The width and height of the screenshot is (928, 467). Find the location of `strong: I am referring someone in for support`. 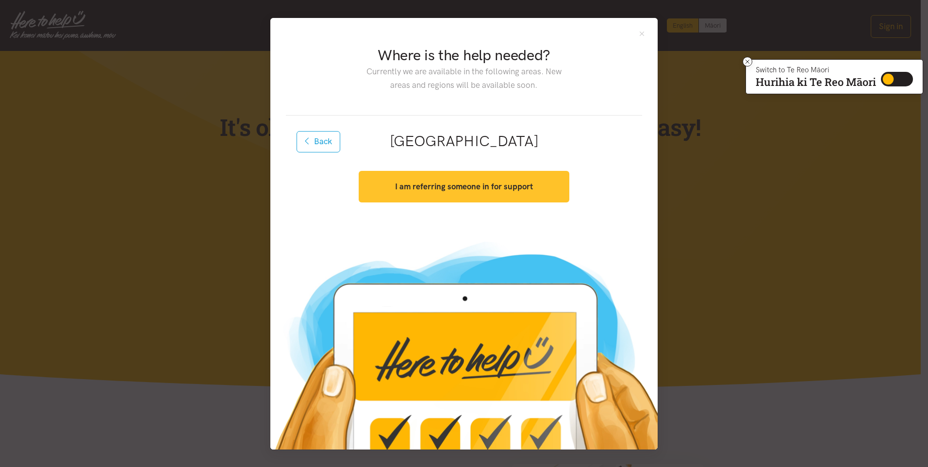

strong: I am referring someone in for support is located at coordinates (464, 186).